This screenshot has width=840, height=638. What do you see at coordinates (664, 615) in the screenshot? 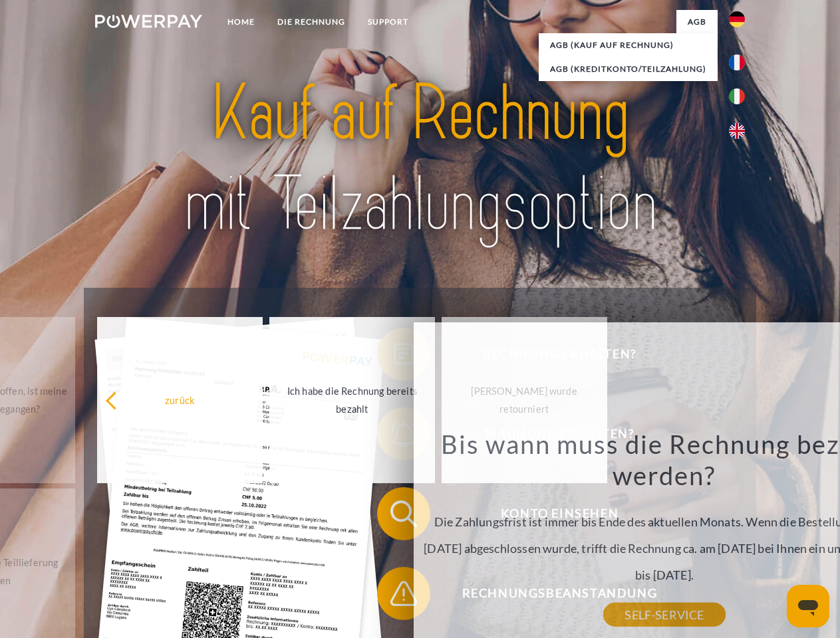
I see `a: SELF-SERVICE` at bounding box center [664, 615].